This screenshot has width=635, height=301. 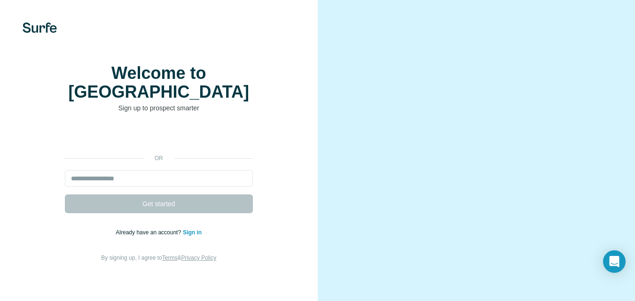 I want to click on img: Surfe's logo, so click(x=40, y=28).